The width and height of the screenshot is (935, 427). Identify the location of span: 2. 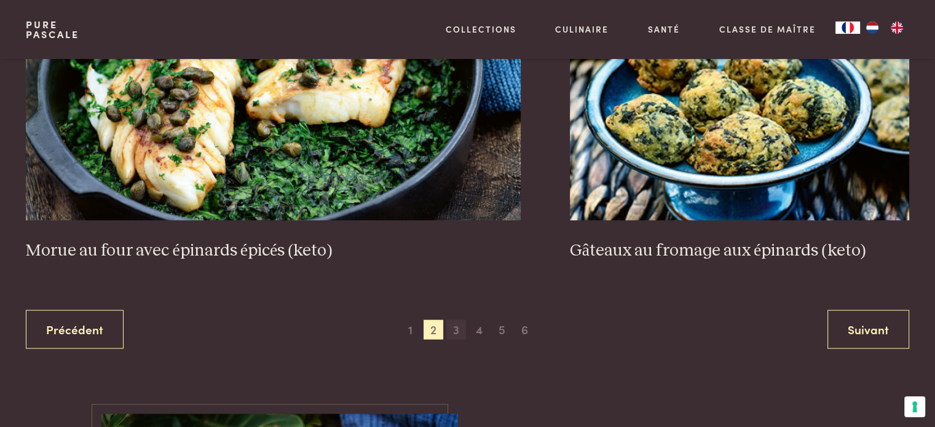
(434, 330).